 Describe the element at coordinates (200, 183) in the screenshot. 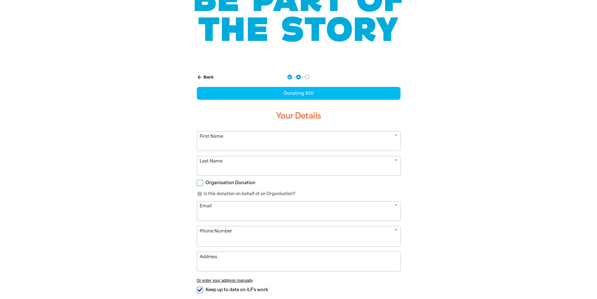

I see `input: Organisation Donation` at that location.